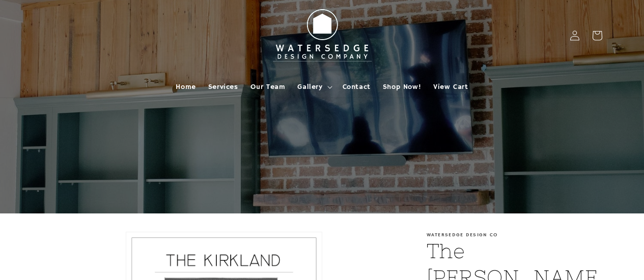 This screenshot has width=644, height=280. I want to click on a: Home, so click(186, 87).